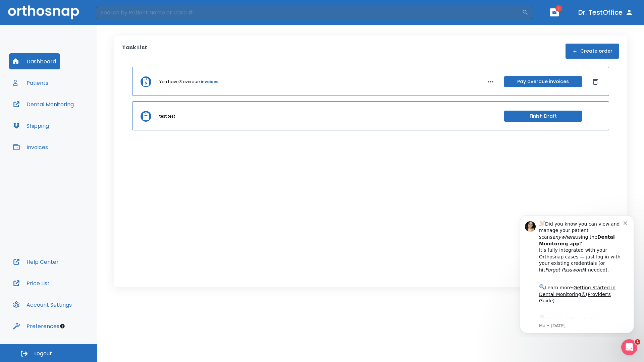  What do you see at coordinates (67, 65) in the screenshot?
I see `div: message notification from Ma, 5w ago. 👋🏻 Did you know you can view and manage your patient scans ...` at bounding box center [67, 65].